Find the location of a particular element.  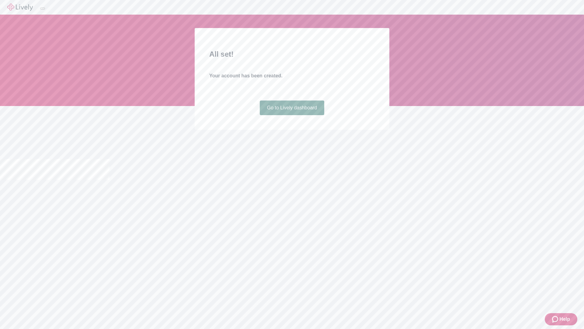

a: Go to Lively dashboard is located at coordinates (292, 108).